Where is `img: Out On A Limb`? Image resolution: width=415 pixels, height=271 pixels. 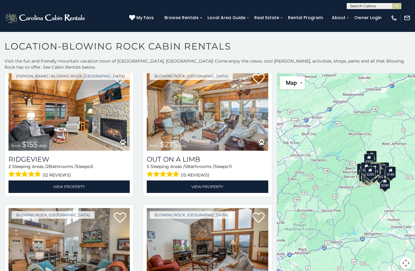
img: Out On A Limb is located at coordinates (207, 110).